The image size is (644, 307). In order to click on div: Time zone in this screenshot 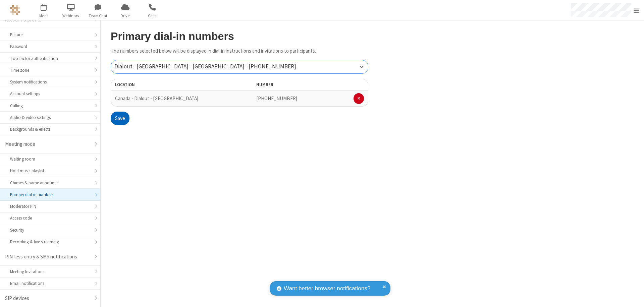, I will do `click(50, 70)`.